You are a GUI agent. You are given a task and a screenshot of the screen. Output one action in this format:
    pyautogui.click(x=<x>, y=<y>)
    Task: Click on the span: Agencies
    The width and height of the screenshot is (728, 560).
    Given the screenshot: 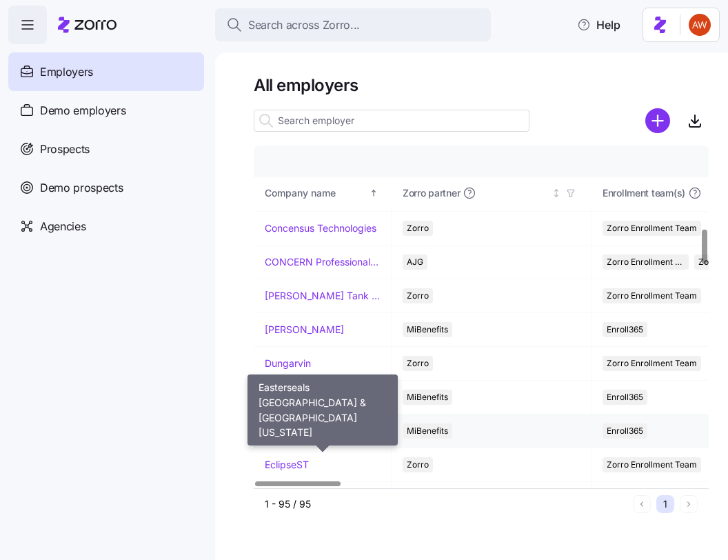 What is the action you would take?
    pyautogui.click(x=63, y=226)
    